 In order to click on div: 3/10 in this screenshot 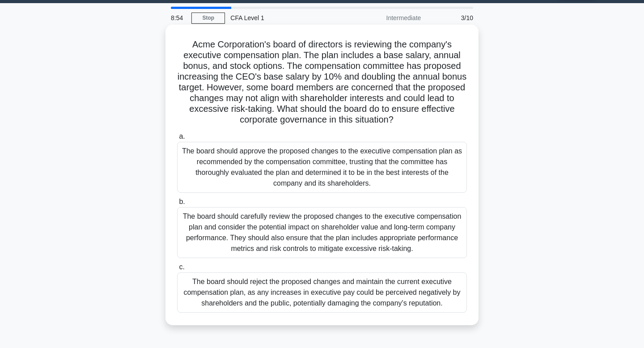, I will do `click(452, 18)`.